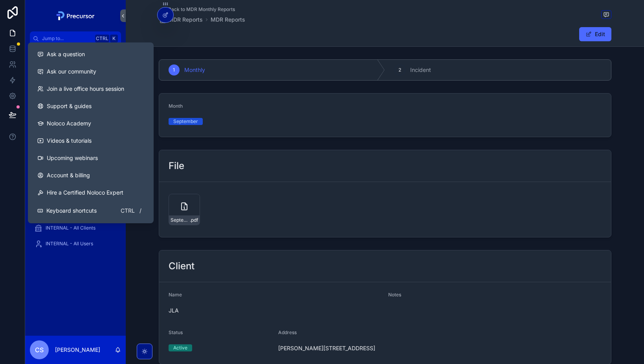 This screenshot has height=364, width=644. I want to click on span: Ask a question, so click(66, 54).